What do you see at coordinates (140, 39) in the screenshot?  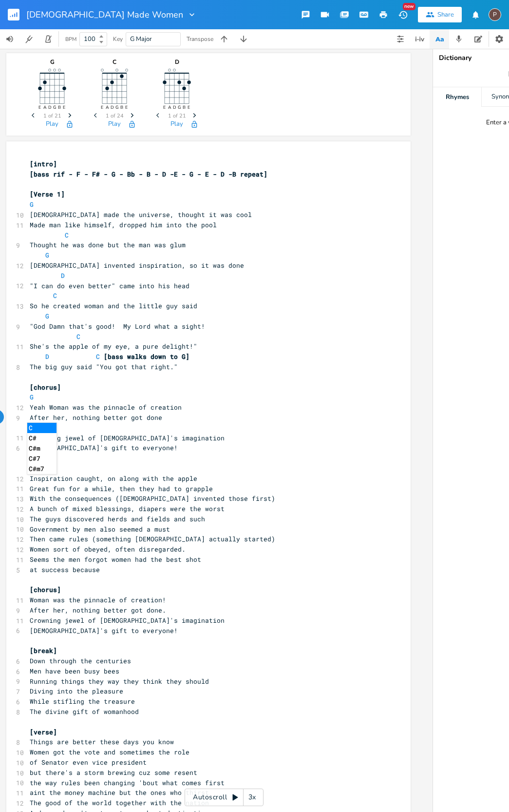 I see `span: G Major` at bounding box center [140, 39].